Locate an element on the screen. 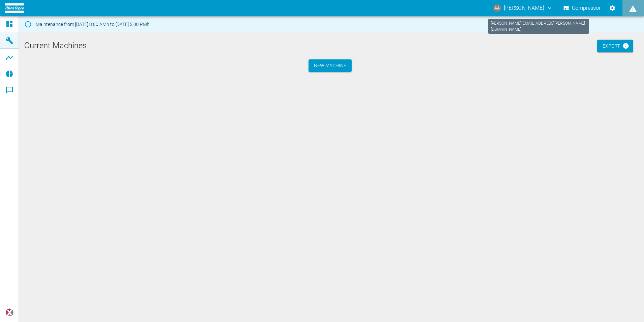 This screenshot has width=644, height=322. button: Settings is located at coordinates (612, 8).